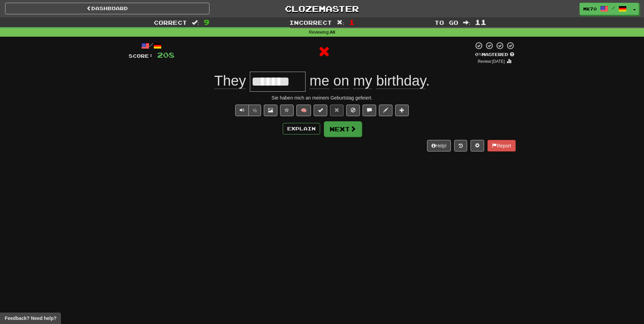 This screenshot has height=324, width=644. I want to click on button: Reset to 0% Mastered (alt+r), so click(337, 111).